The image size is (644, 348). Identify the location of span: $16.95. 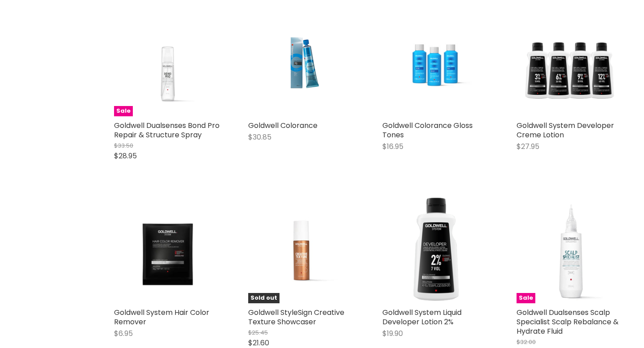
(393, 146).